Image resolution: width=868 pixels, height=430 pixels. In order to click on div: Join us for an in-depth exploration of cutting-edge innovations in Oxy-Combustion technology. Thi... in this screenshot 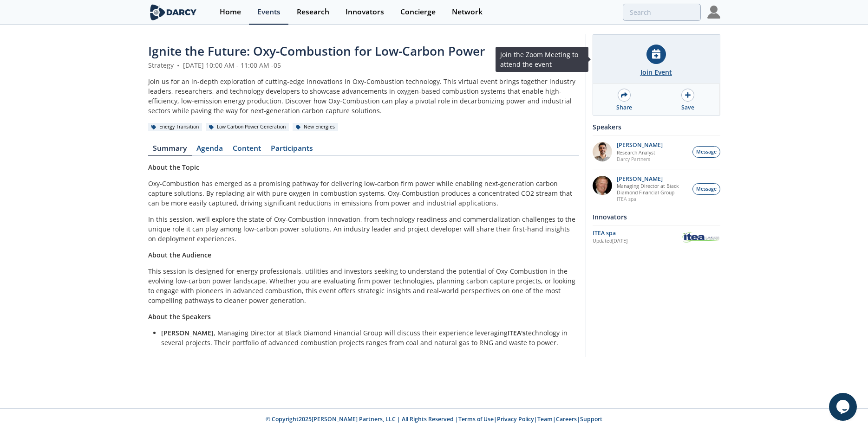, I will do `click(364, 96)`.